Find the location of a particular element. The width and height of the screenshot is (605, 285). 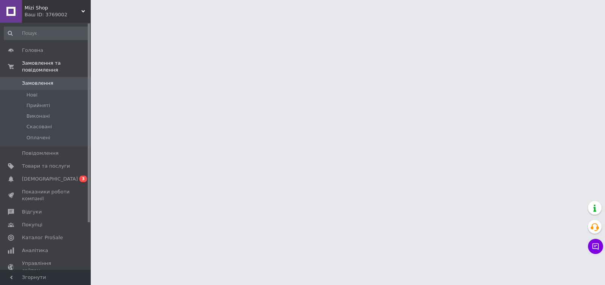

span: Відгуки is located at coordinates (32, 212).